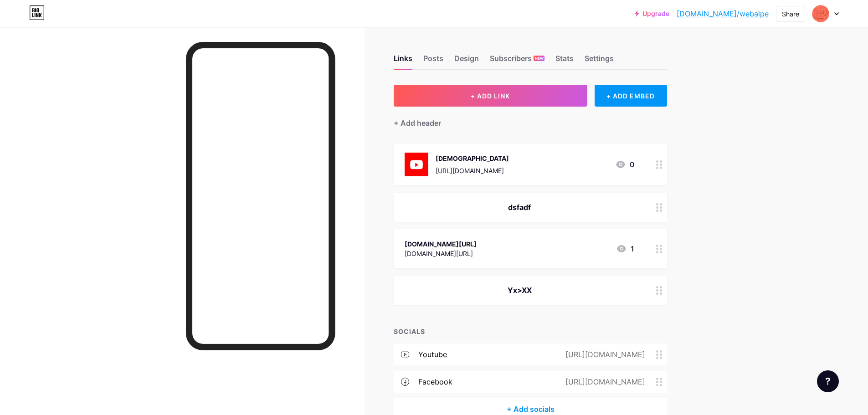  I want to click on div: youtube, so click(432, 354).